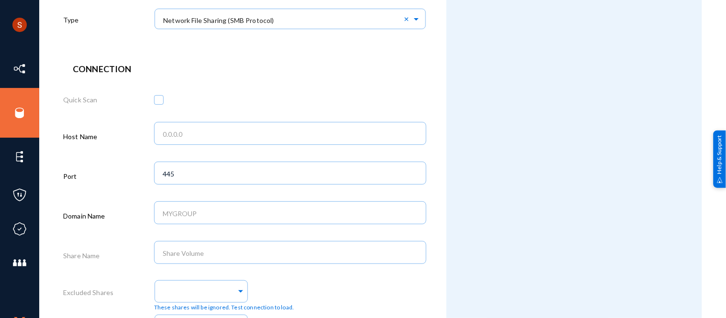  Describe the element at coordinates (20, 195) in the screenshot. I see `img: icon-policies.svg` at that location.